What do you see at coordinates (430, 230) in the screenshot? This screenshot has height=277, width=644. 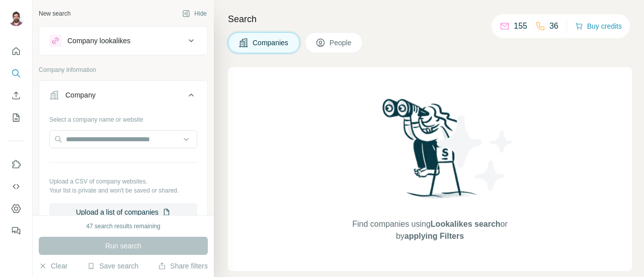 I see `span: Find companies using or by` at bounding box center [430, 230].